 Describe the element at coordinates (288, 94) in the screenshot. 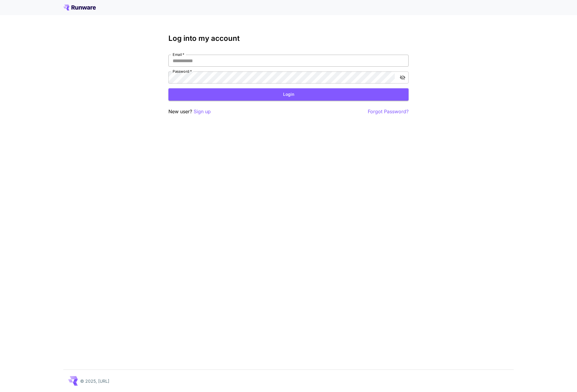

I see `button: Login` at that location.